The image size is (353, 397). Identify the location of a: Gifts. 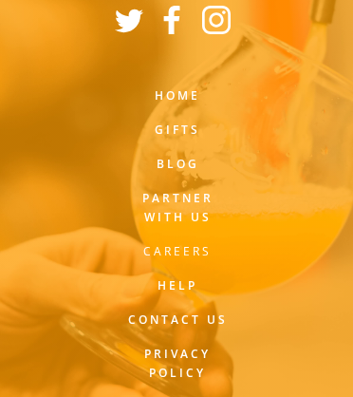
(177, 130).